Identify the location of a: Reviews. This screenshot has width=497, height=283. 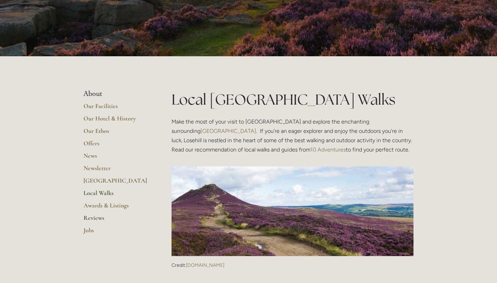
(116, 220).